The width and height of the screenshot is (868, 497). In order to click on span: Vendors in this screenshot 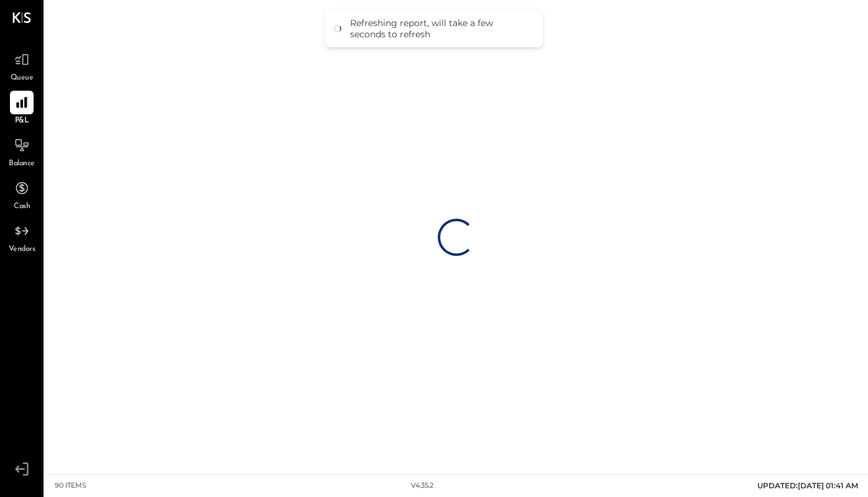, I will do `click(22, 250)`.